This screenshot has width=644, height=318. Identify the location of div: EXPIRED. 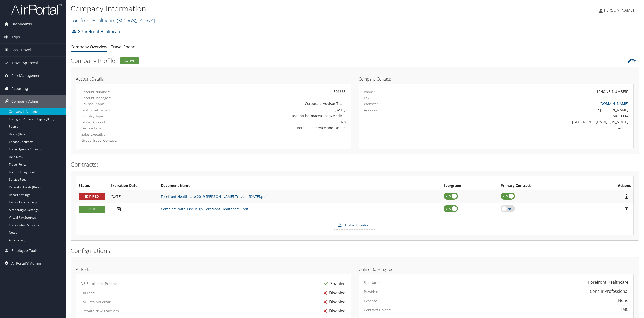
(92, 197).